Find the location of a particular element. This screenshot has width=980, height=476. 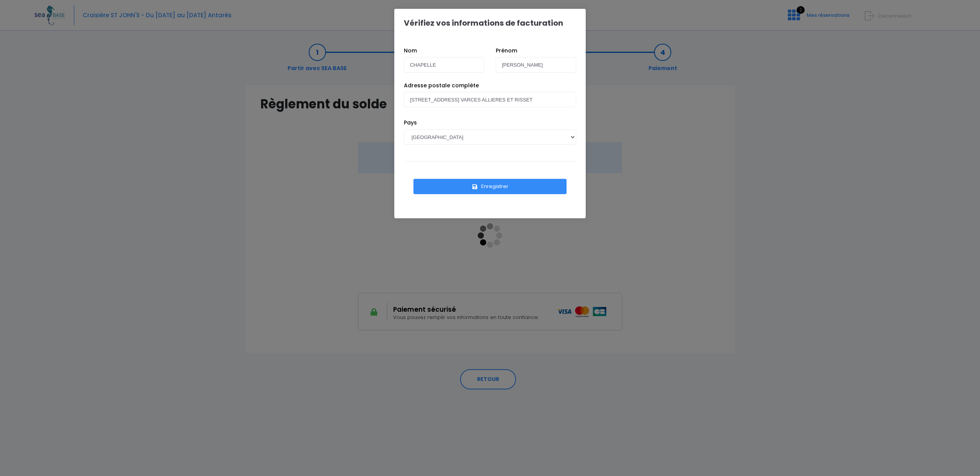

h1: Vérifiez vos informations de facturation is located at coordinates (484, 23).